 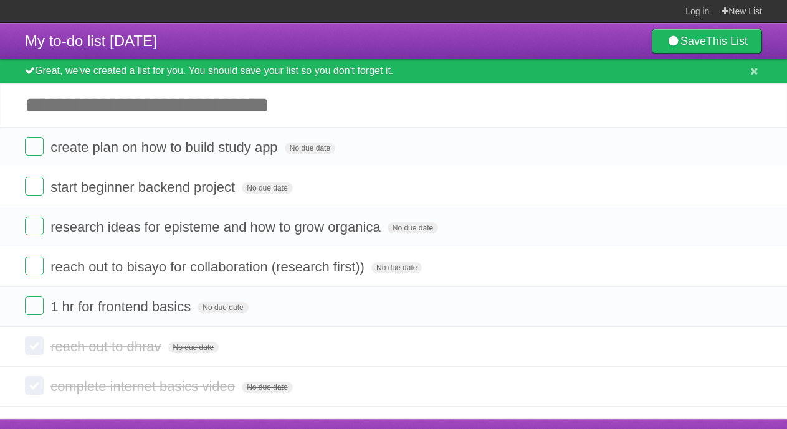 I want to click on span: start beginner backend project, so click(x=144, y=187).